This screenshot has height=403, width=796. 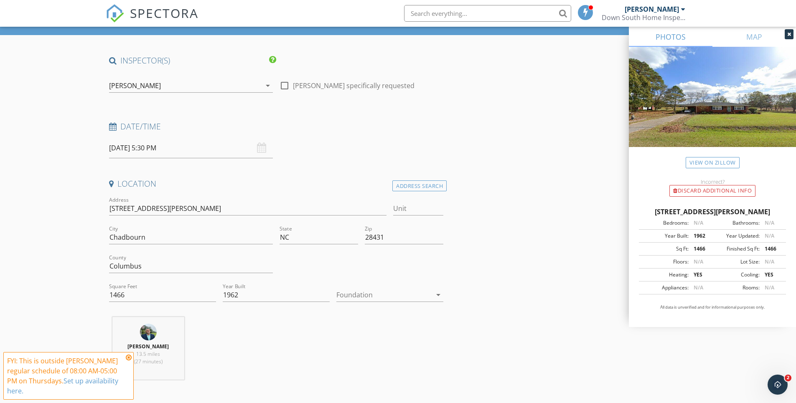 I want to click on img: streetview, so click(x=713, y=107).